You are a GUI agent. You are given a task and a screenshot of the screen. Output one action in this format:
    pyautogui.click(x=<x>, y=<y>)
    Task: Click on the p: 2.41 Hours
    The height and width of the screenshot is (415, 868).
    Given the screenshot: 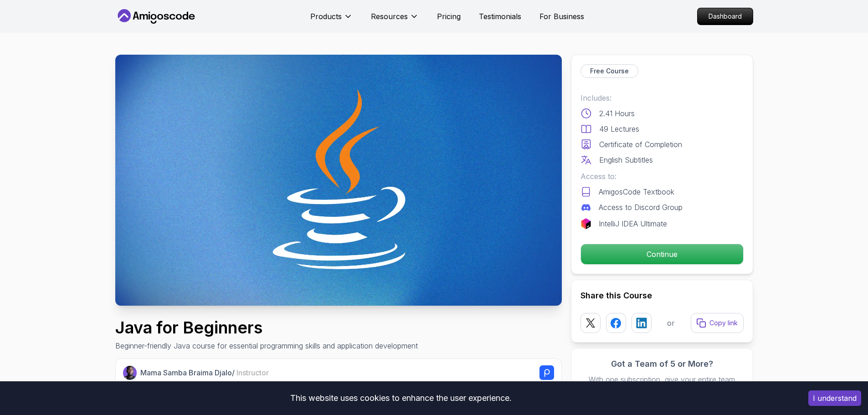 What is the action you would take?
    pyautogui.click(x=617, y=114)
    